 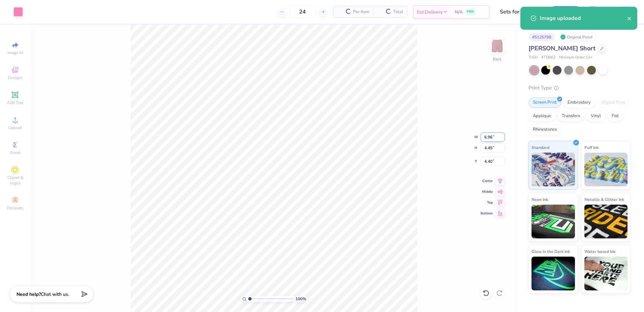 What do you see at coordinates (520, 12) in the screenshot?
I see `input: Untitled Design` at bounding box center [520, 12].